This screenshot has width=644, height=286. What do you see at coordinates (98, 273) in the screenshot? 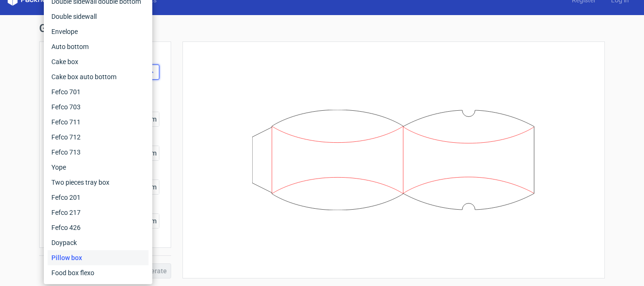
I see `div: Food box flexo` at bounding box center [98, 273].